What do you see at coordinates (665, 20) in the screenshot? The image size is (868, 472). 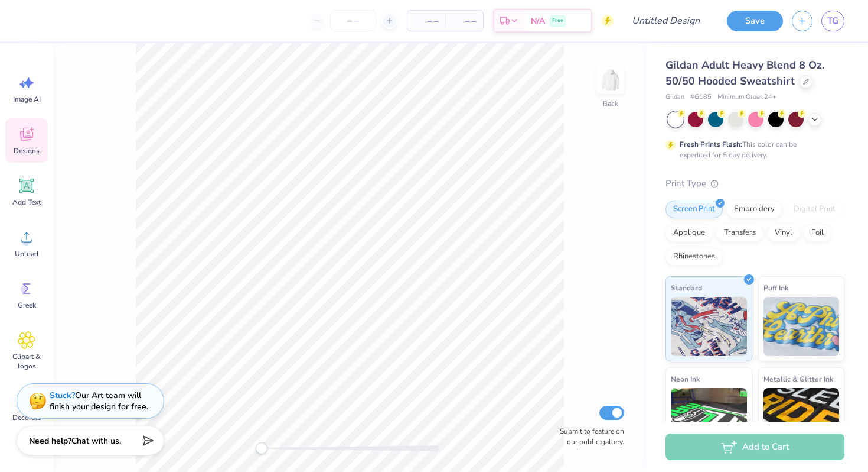 I see `input: Untitled Design` at bounding box center [665, 20].